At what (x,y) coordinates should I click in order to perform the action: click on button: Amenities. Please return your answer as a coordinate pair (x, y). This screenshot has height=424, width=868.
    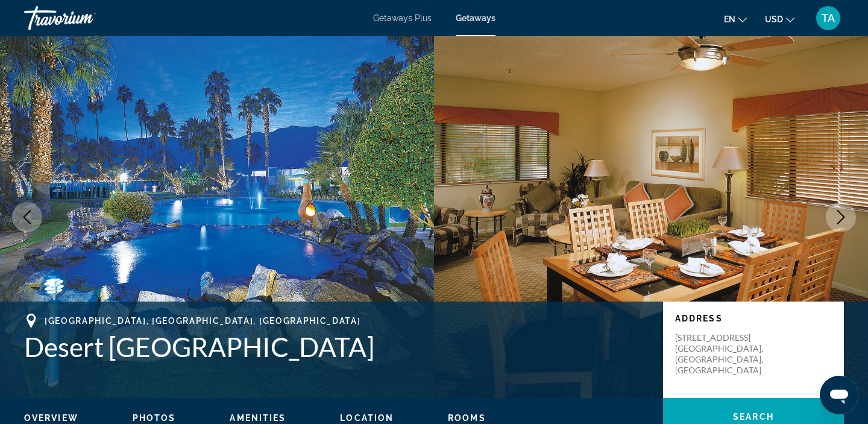
    Looking at the image, I should click on (257, 418).